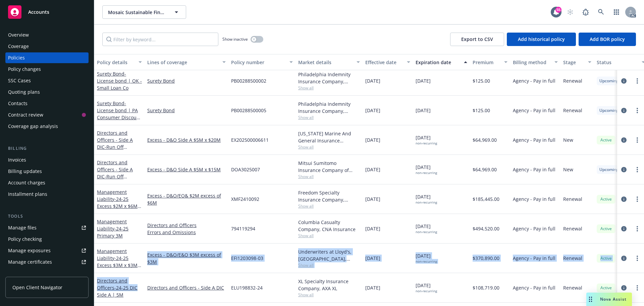 The image size is (644, 306). Describe the element at coordinates (119, 206) in the screenshot. I see `span: - 24-25 Excess $2M x $6M (LAYER 2)` at that location.